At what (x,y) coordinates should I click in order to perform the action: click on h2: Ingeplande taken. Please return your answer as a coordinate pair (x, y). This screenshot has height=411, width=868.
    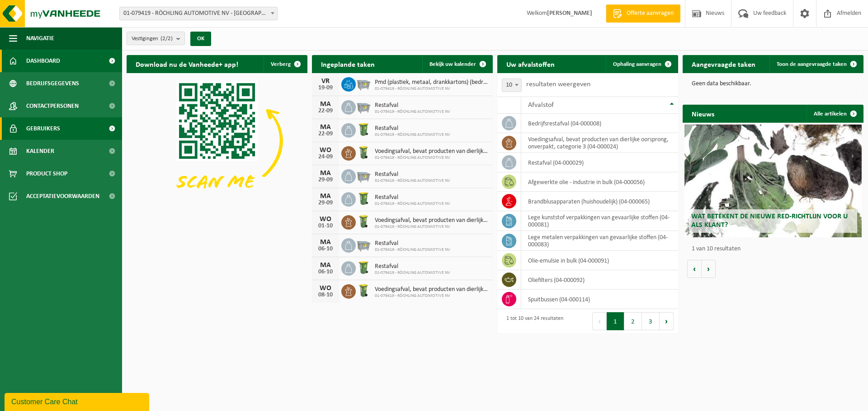
    Looking at the image, I should click on (347, 64).